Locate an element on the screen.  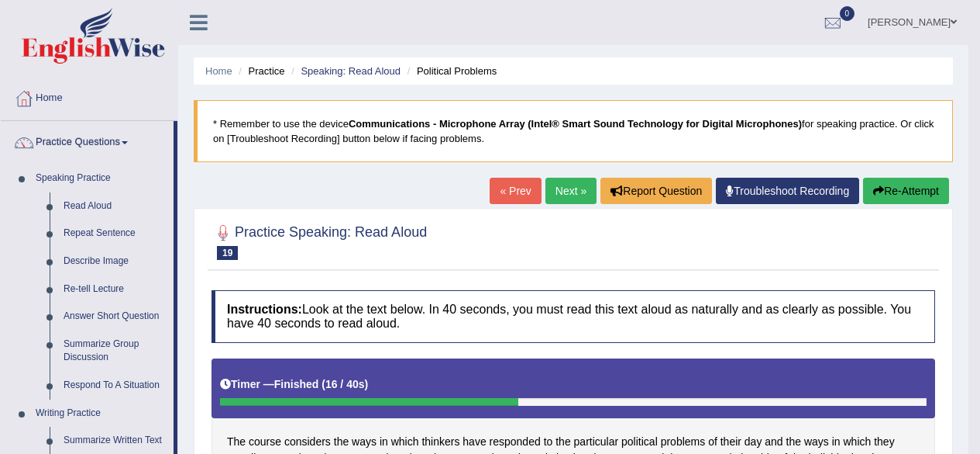
a: Repeat Sentence is located at coordinates (115, 233).